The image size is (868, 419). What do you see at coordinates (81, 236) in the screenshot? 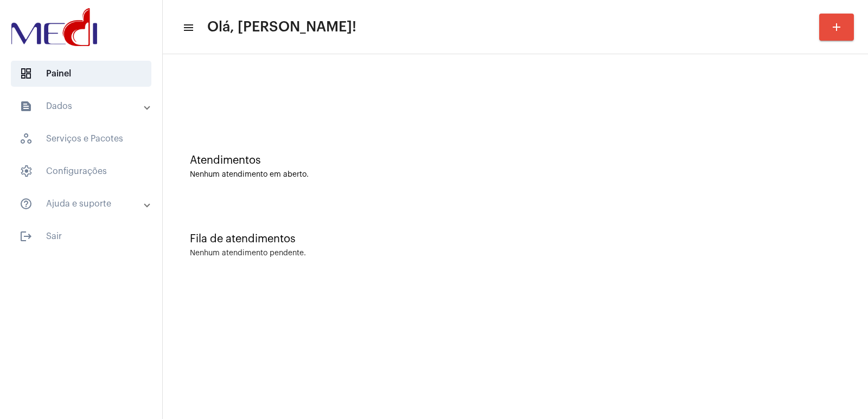
I see `span: Sair` at bounding box center [81, 236].